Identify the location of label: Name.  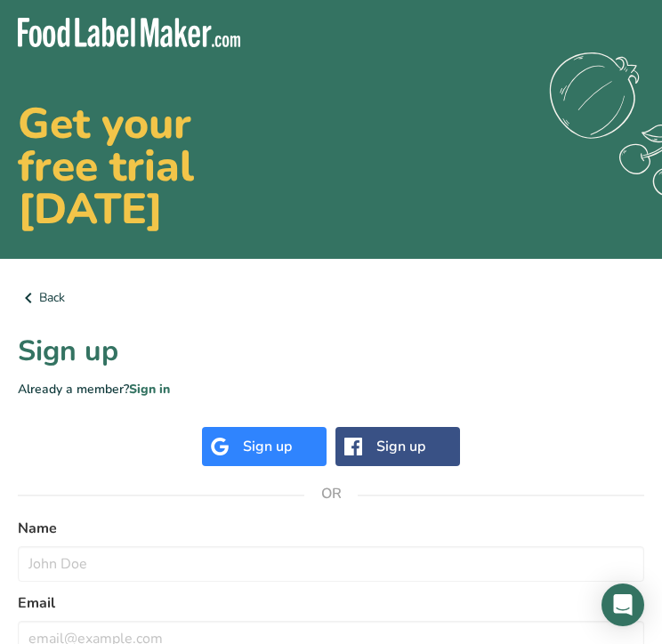
(331, 528).